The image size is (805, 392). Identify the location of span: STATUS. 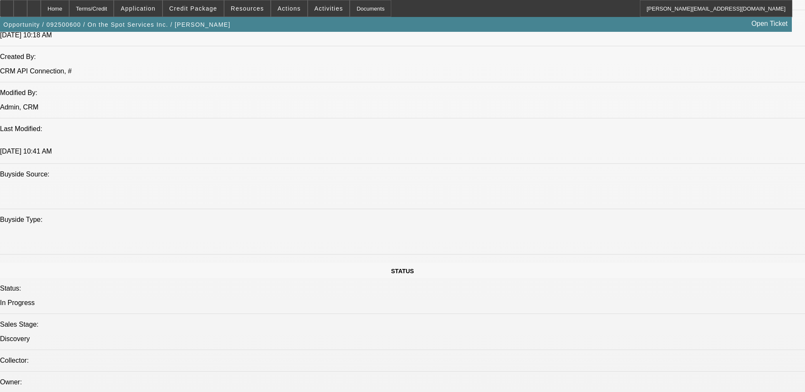
(403, 271).